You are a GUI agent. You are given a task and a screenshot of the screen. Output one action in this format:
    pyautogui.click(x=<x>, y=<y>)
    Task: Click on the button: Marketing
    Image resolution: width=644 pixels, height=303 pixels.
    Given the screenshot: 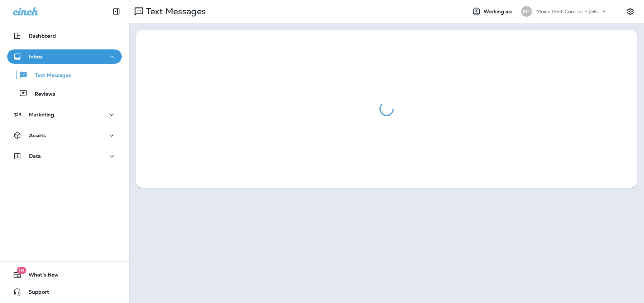 What is the action you would take?
    pyautogui.click(x=65, y=115)
    